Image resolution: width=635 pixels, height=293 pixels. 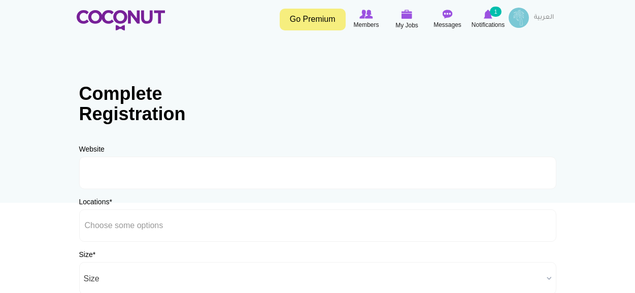 What do you see at coordinates (447, 19) in the screenshot?
I see `a: Messages Messages` at bounding box center [447, 19].